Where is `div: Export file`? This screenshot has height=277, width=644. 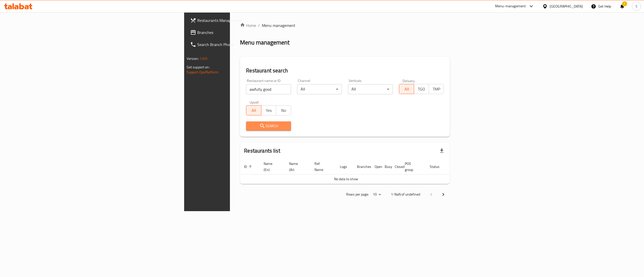 div: Export file is located at coordinates (442, 151).